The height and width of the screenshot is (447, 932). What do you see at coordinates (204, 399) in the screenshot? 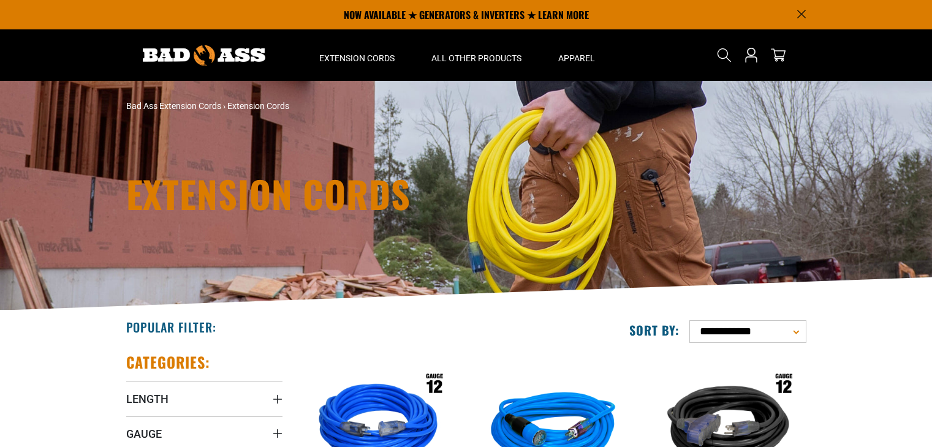
I see `summary: Length` at bounding box center [204, 399].